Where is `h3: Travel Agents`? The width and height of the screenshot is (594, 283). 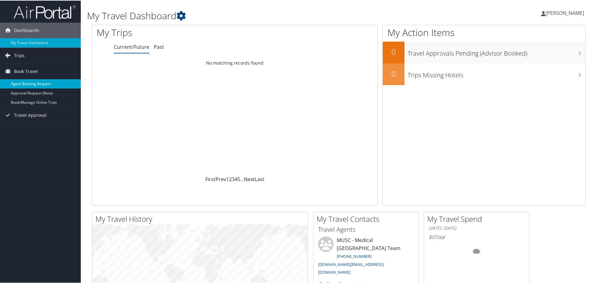
h3: Travel Agents is located at coordinates (366, 229).